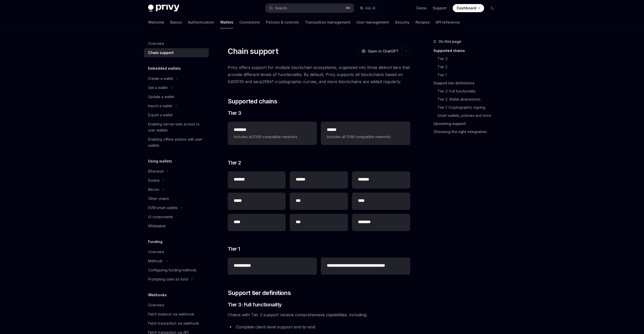 The width and height of the screenshot is (644, 334). Describe the element at coordinates (201, 22) in the screenshot. I see `a: Authentication` at that location.